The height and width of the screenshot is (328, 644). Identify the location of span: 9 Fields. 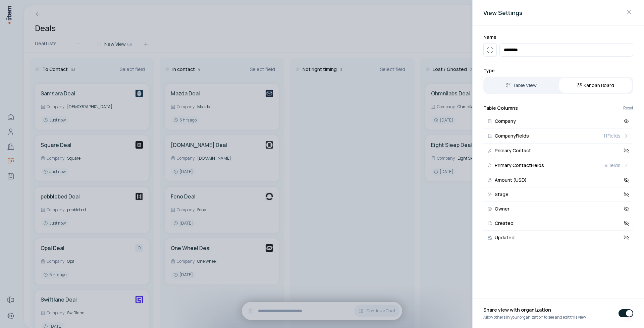
(613, 165).